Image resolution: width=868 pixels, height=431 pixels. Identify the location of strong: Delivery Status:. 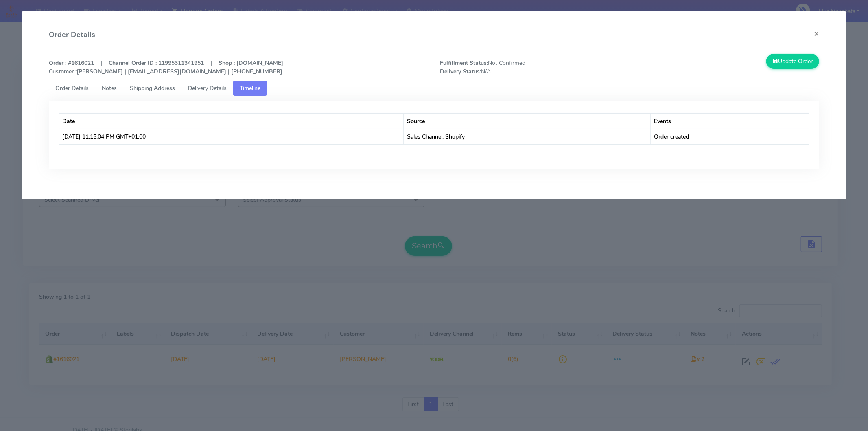
(460, 71).